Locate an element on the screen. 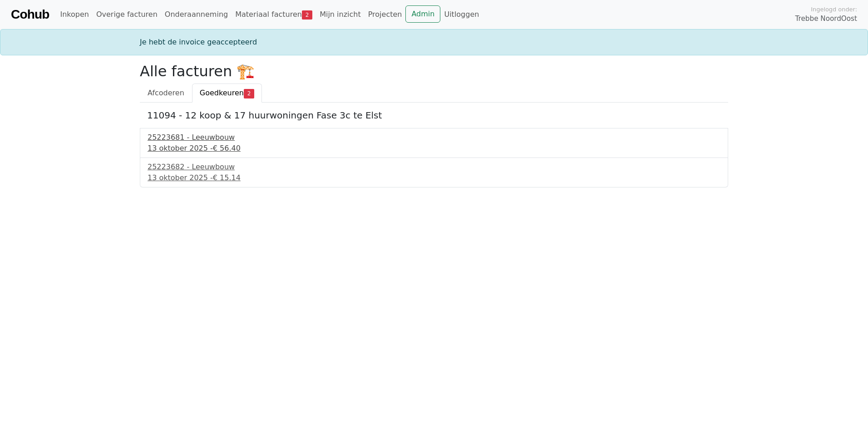  a: 25223681 - Leeuwbouw13 oktober 2025 -€ 56.40 is located at coordinates (434, 143).